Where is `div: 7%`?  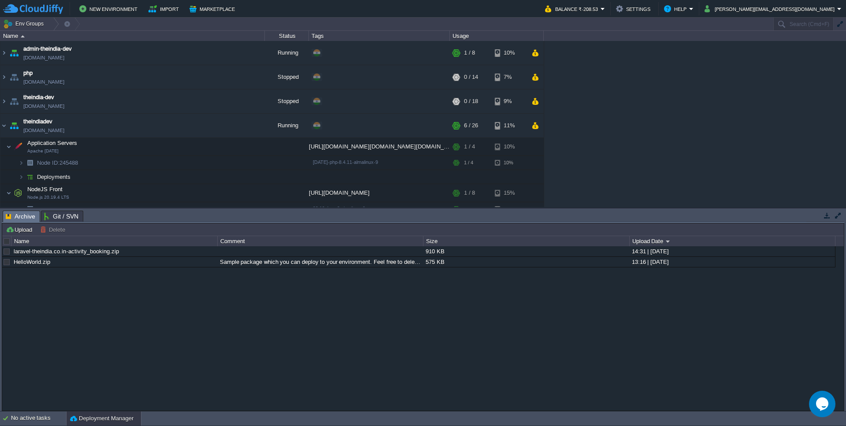 div: 7% is located at coordinates (509, 77).